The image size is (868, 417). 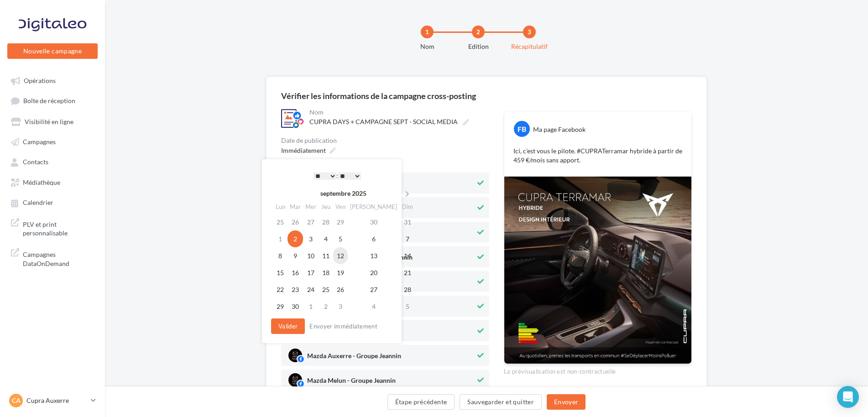 I want to click on a: Boîte de réception, so click(x=53, y=100).